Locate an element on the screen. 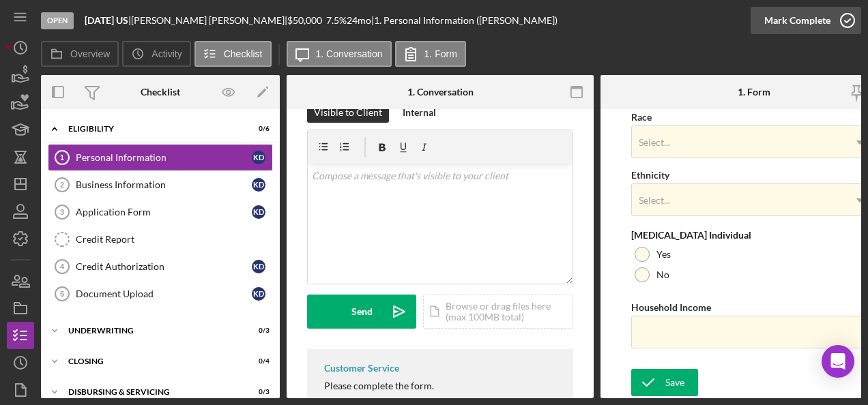 The image size is (868, 405). div: 0 / 6 is located at coordinates (257, 129).